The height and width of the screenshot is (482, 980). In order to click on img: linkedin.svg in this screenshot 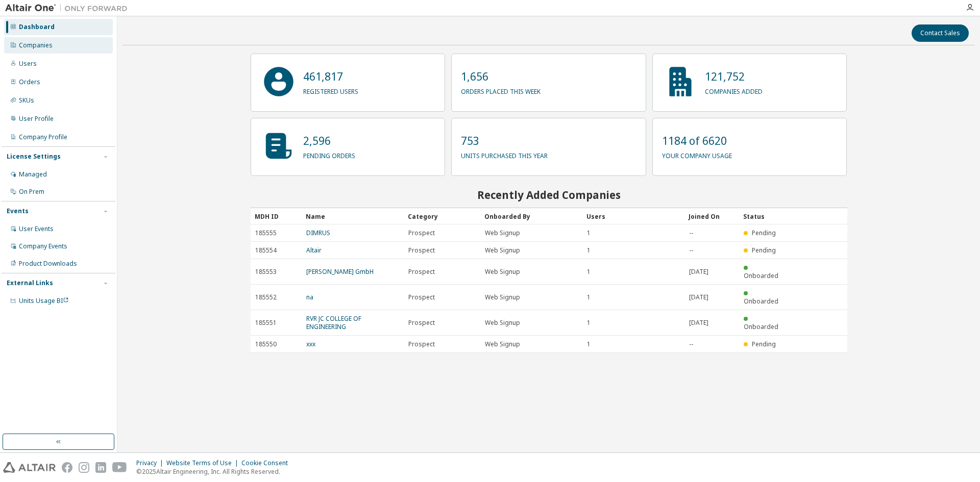, I will do `click(100, 467)`.